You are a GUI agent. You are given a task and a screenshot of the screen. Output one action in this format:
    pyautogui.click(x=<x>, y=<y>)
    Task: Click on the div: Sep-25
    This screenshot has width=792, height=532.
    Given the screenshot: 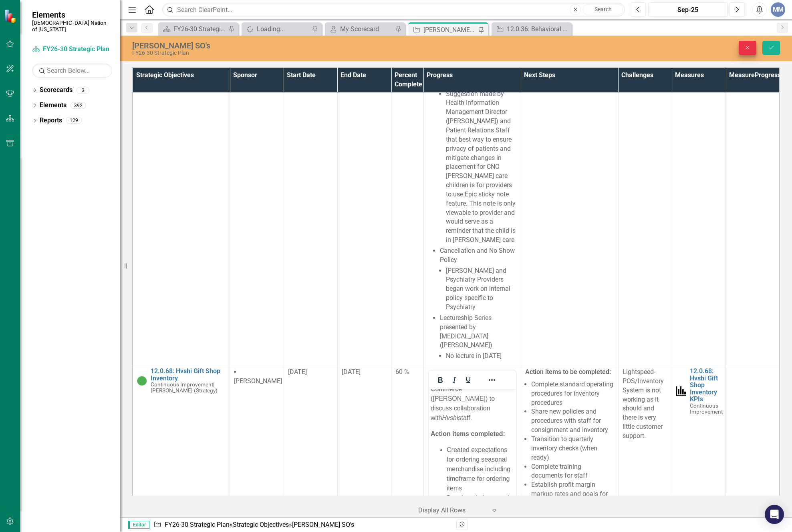 What is the action you would take?
    pyautogui.click(x=688, y=10)
    